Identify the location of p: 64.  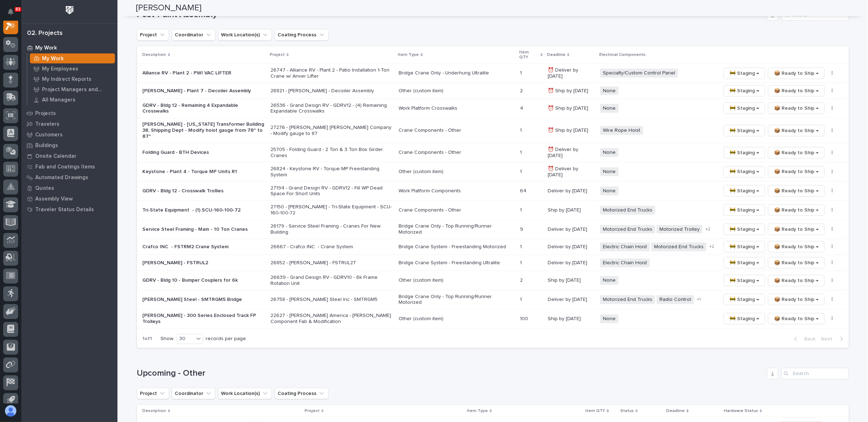
(524, 190).